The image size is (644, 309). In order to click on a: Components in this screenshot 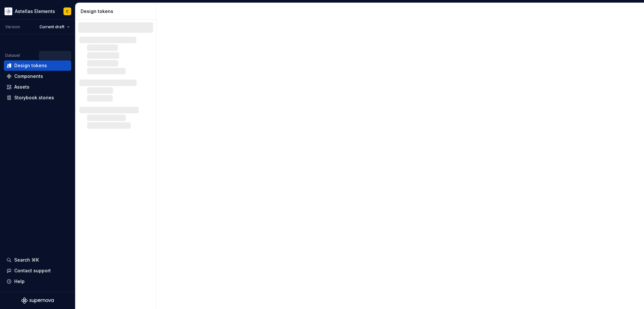, I will do `click(38, 76)`.